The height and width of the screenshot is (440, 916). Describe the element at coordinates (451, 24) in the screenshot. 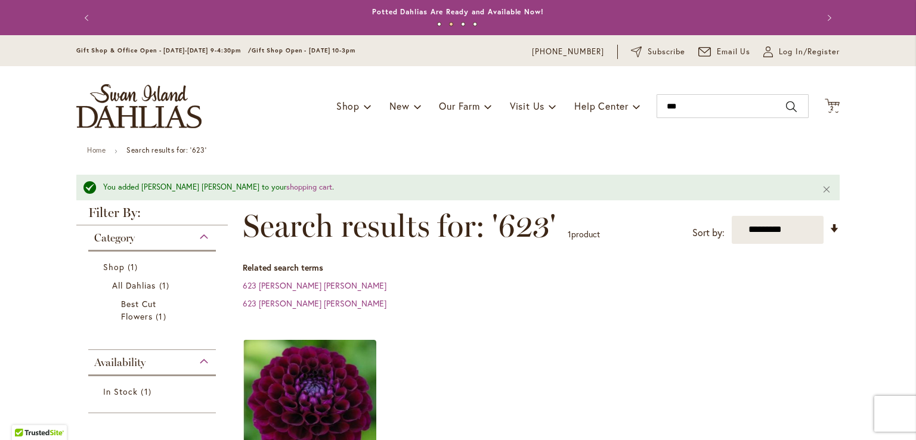

I see `button: 2 of 4` at that location.